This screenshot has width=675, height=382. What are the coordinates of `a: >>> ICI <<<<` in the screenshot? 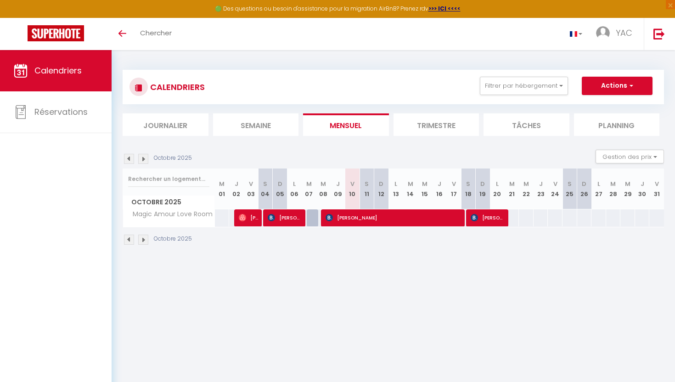 It's located at (445, 8).